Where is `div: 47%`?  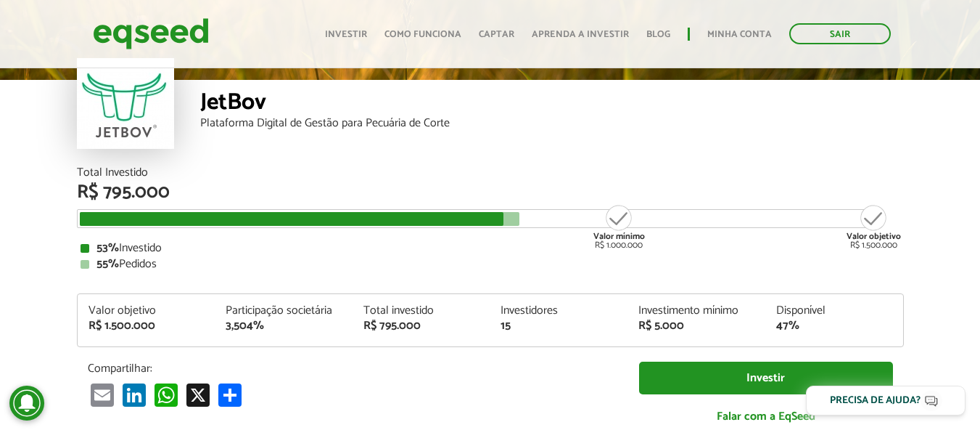
div: 47% is located at coordinates (834, 326).